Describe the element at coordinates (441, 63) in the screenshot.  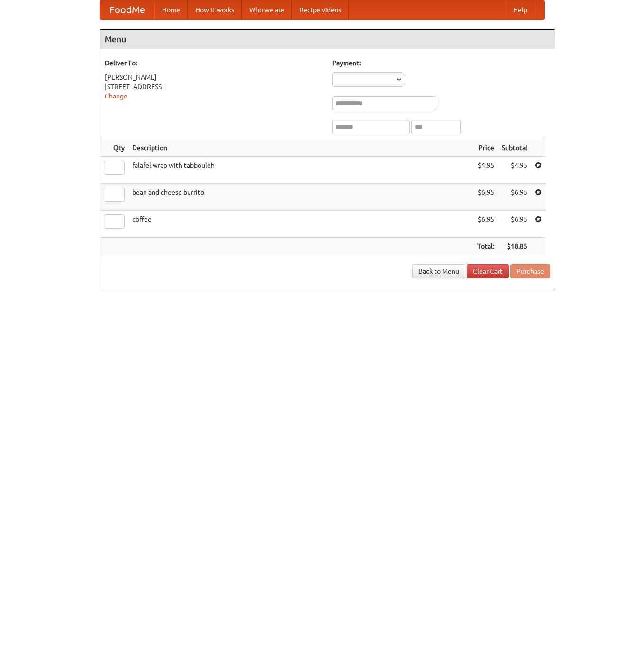
I see `h5: Payment:` at that location.